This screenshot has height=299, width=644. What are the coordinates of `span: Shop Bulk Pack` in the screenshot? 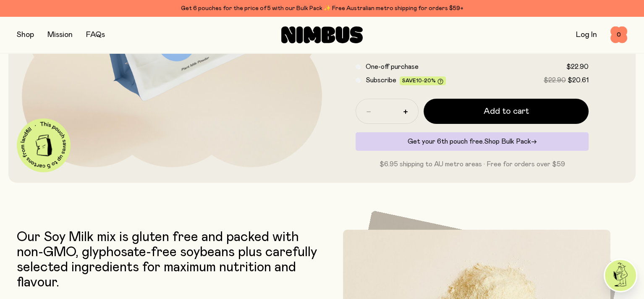 It's located at (507, 141).